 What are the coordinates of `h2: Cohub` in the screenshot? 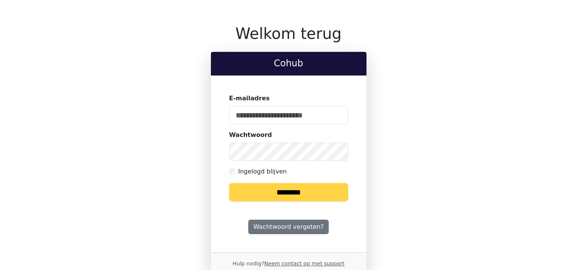 It's located at (289, 63).